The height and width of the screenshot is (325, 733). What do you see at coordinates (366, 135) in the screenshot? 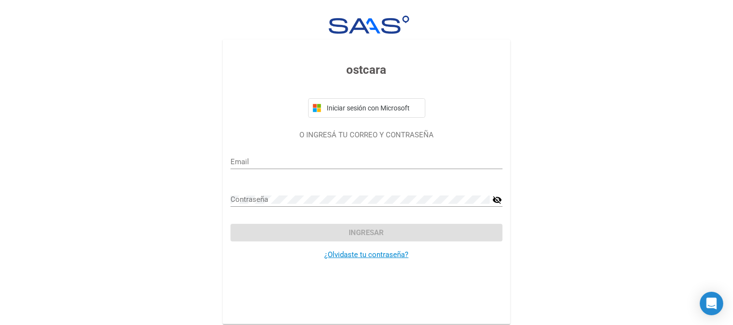
I see `p: O INGRESÁ TU CORREO Y CONTRASEÑA` at bounding box center [366, 135].